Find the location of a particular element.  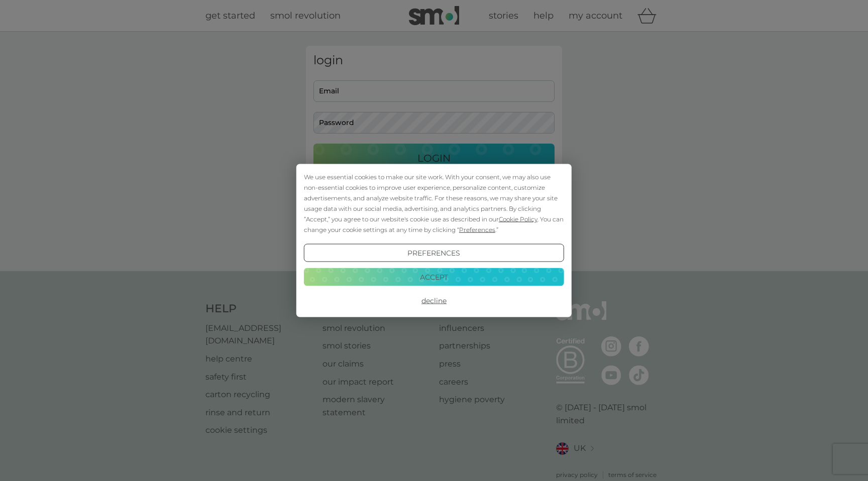

button: Accept is located at coordinates (434, 277).